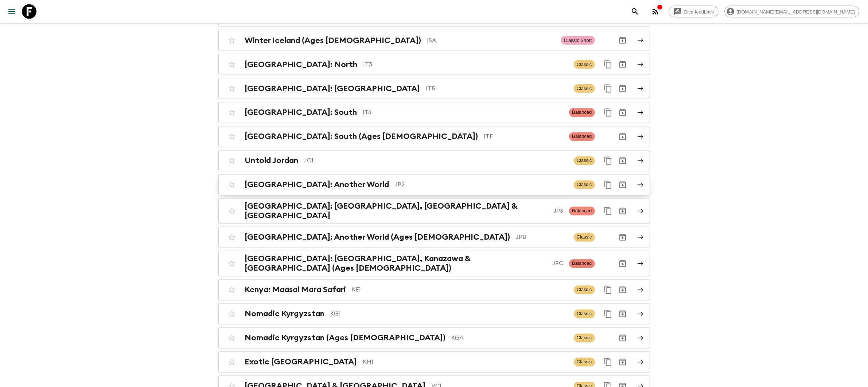 Image resolution: width=868 pixels, height=387 pixels. What do you see at coordinates (635, 12) in the screenshot?
I see `button: search adventures` at bounding box center [635, 12].